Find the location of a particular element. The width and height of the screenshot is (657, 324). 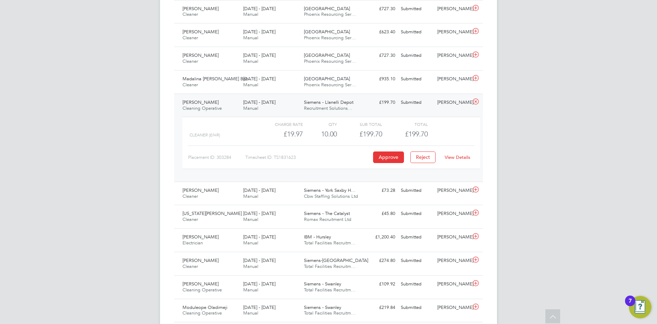

div: £109.92 is located at coordinates (380, 284).